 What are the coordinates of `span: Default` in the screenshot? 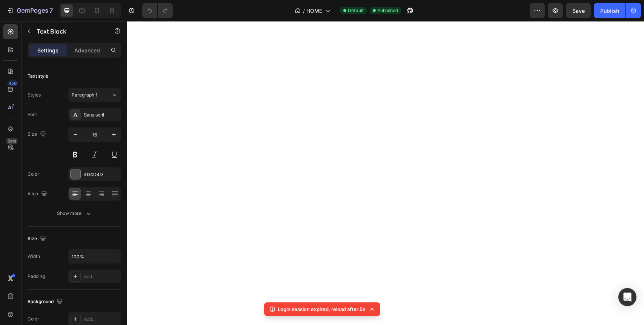 It's located at (356, 10).